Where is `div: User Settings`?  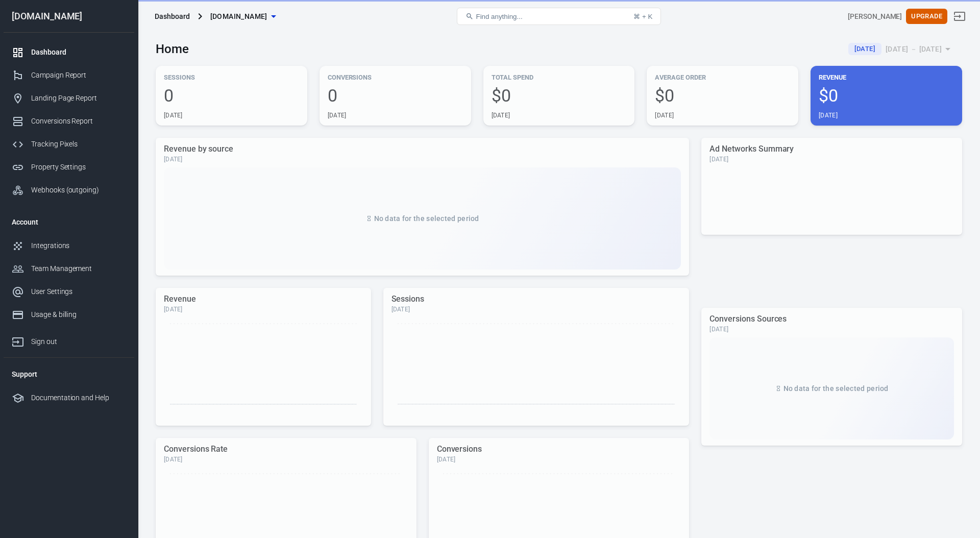
div: User Settings is located at coordinates (78, 292).